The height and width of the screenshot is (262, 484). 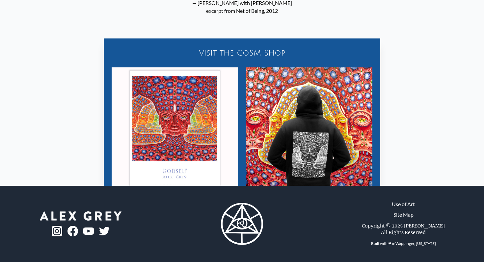 I want to click on a: Site Map, so click(x=403, y=215).